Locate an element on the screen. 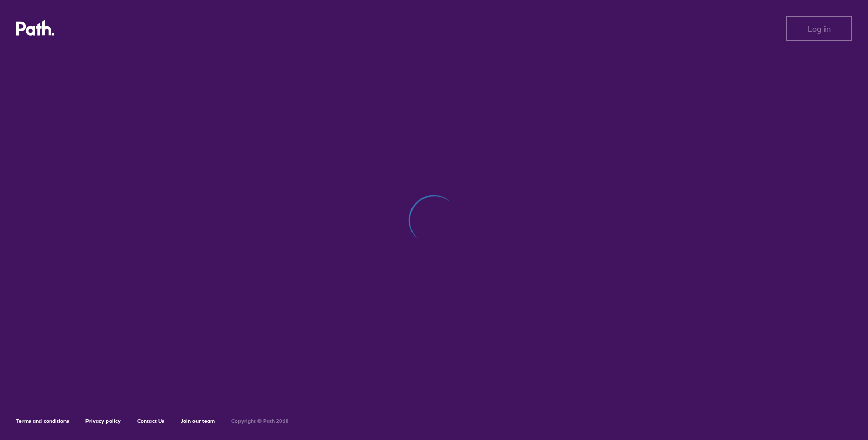  a: Contact Us is located at coordinates (151, 420).